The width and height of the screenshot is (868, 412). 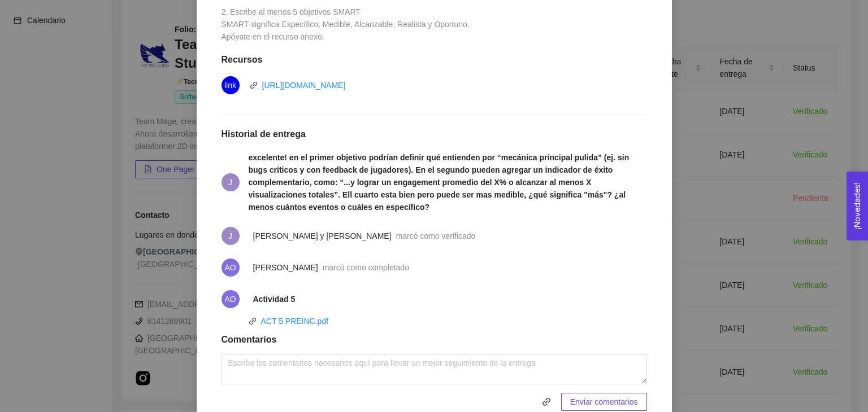 What do you see at coordinates (434, 134) in the screenshot?
I see `h1: Historial de entrega` at bounding box center [434, 134].